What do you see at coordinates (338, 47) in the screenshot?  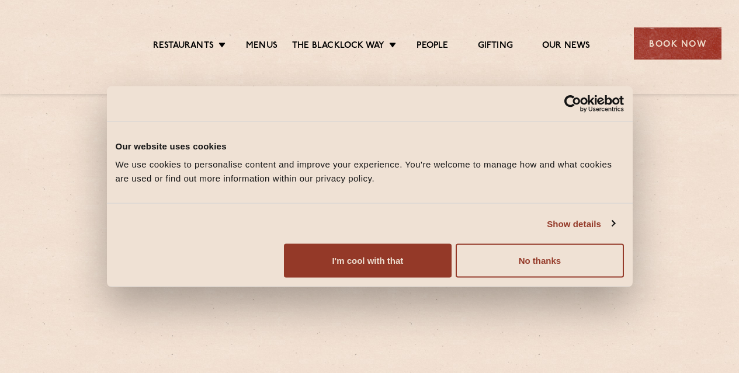 I see `a: The Blacklock Way` at bounding box center [338, 47].